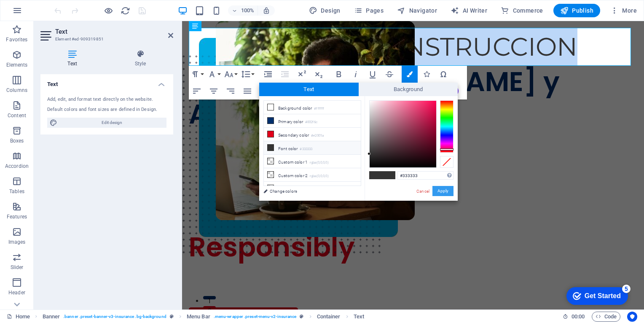 This screenshot has height=323, width=644. Describe the element at coordinates (302, 74) in the screenshot. I see `button: Superscript` at that location.